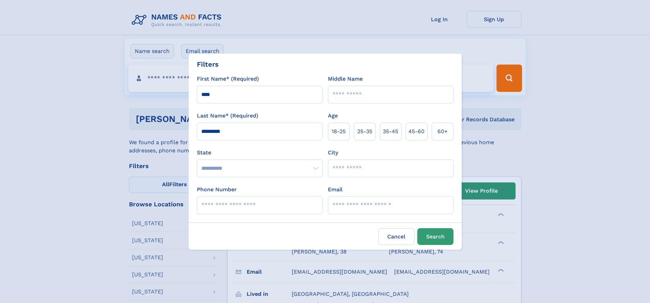 This screenshot has height=303, width=650. Describe the element at coordinates (228, 116) in the screenshot. I see `label: Last Name* (Required)` at that location.